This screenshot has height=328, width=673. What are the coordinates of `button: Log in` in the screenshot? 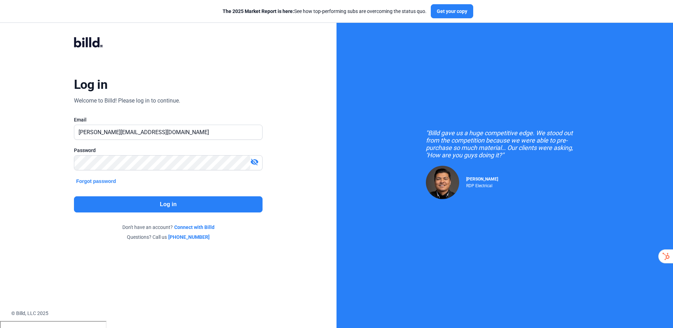 It's located at (168, 204).